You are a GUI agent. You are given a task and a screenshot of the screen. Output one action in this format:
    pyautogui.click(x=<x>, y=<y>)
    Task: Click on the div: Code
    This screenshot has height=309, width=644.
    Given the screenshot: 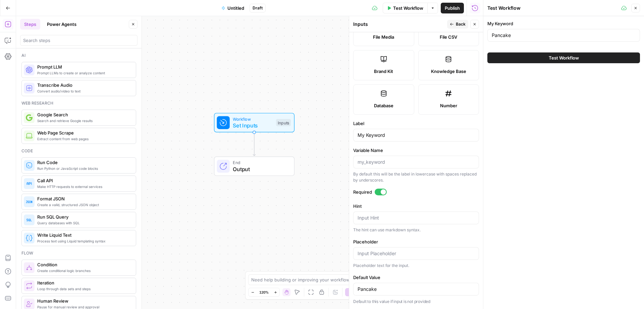 What is the action you would take?
    pyautogui.click(x=79, y=150)
    